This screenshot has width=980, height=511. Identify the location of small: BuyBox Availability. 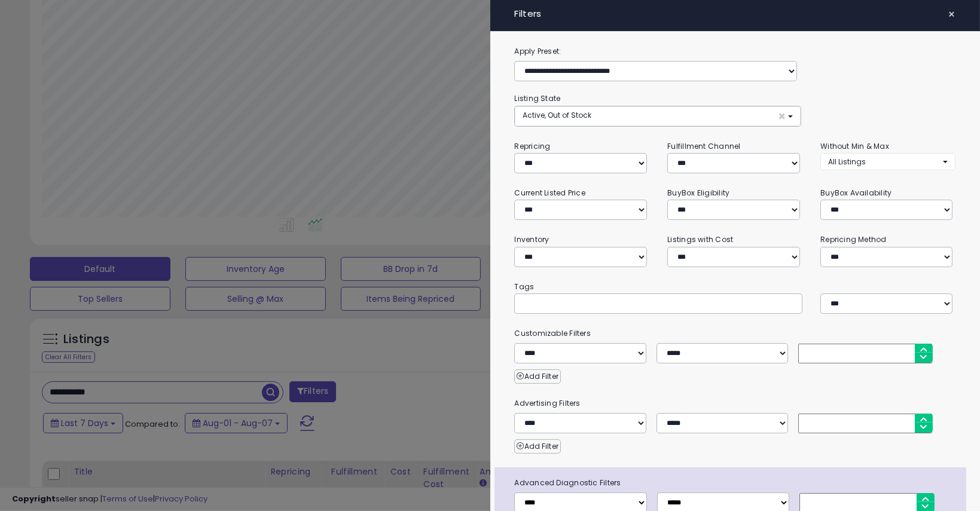
(856, 192).